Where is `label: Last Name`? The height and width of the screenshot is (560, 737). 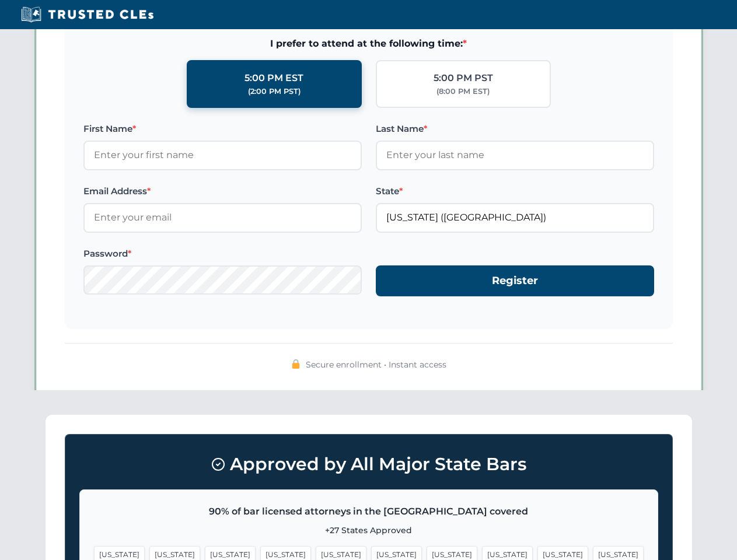 label: Last Name is located at coordinates (514, 129).